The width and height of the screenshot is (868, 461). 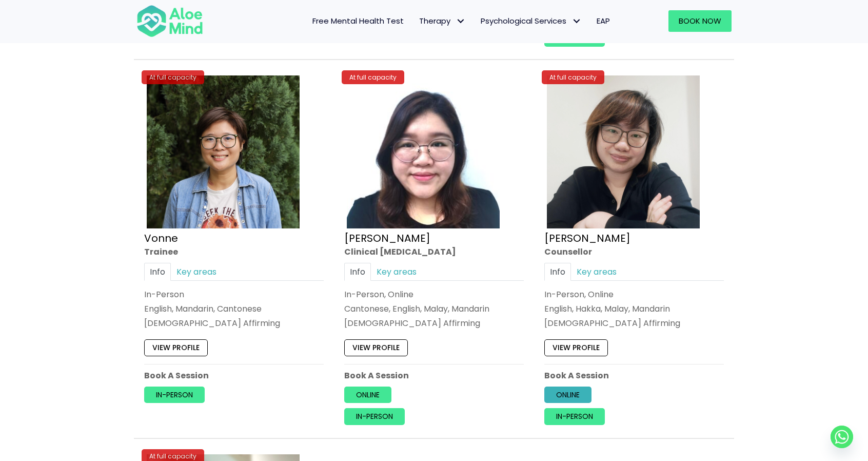 What do you see at coordinates (234, 294) in the screenshot?
I see `div: In-Person` at bounding box center [234, 294].